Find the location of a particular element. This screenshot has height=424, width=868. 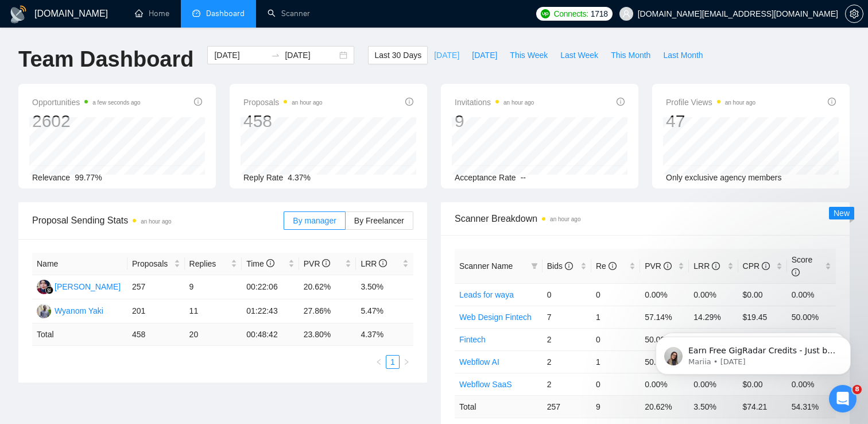

span: This Week is located at coordinates (529, 55).